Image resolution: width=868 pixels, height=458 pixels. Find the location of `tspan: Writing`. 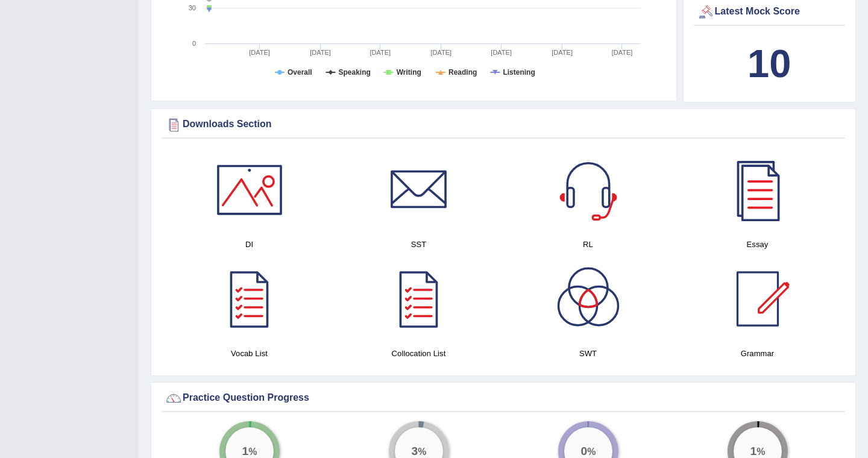

tspan: Writing is located at coordinates (409, 73).